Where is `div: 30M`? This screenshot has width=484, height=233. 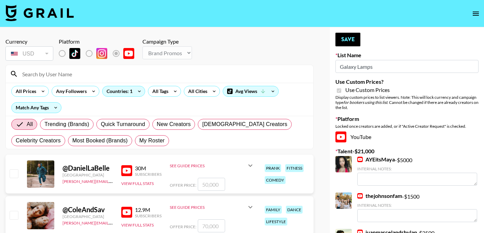
div: 30M is located at coordinates (148, 169).